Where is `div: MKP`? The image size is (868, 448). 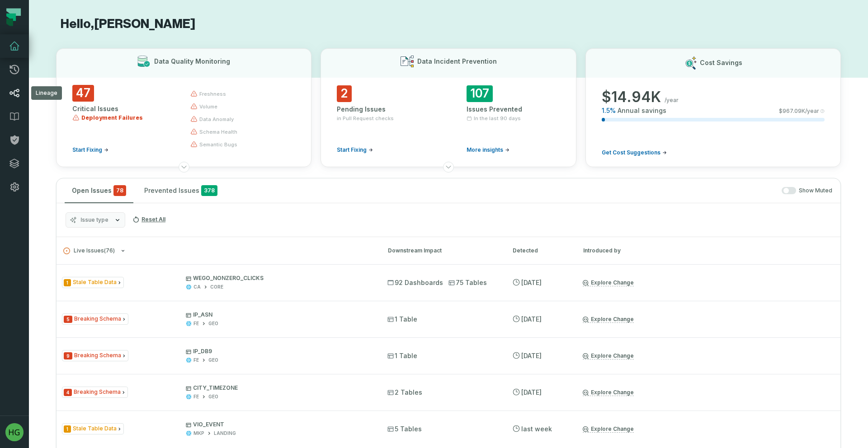 div: MKP is located at coordinates (199, 433).